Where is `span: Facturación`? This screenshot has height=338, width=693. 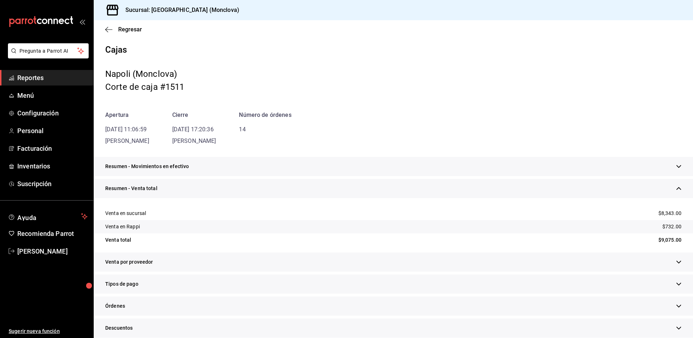 span: Facturación is located at coordinates (52, 148).